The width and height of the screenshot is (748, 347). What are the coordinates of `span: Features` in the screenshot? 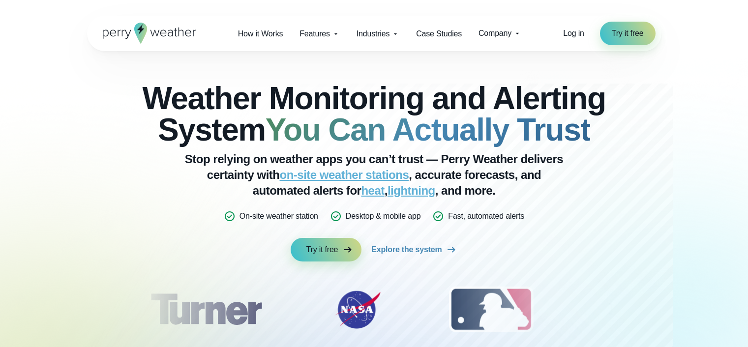 It's located at (315, 34).